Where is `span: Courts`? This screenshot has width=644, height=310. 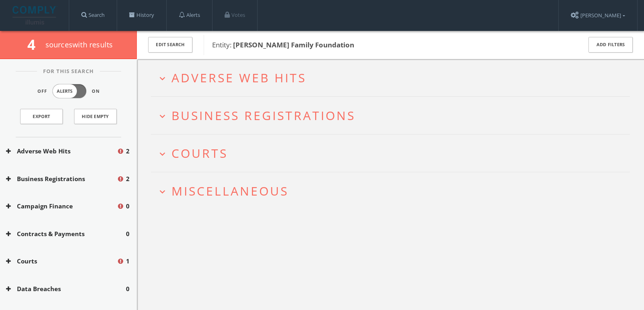
span: Courts is located at coordinates (200, 153).